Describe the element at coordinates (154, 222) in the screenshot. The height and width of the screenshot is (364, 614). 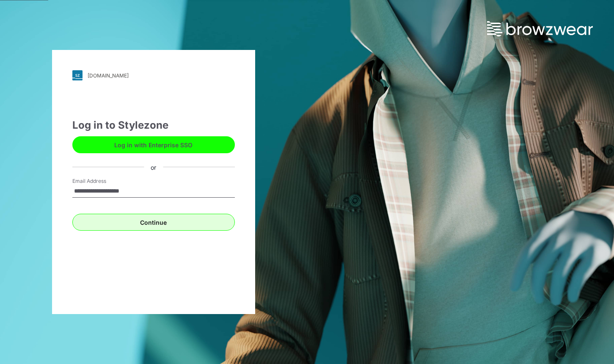
I see `button: Continue` at that location.